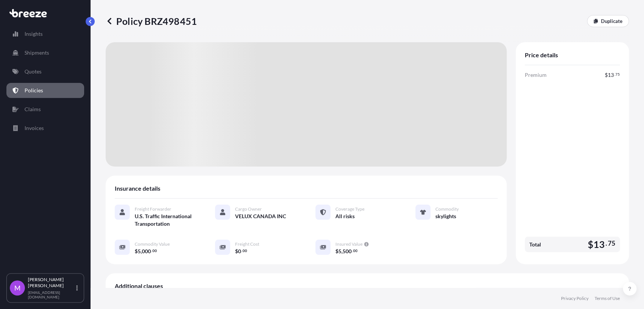 This screenshot has height=309, width=644. Describe the element at coordinates (17, 288) in the screenshot. I see `span: M` at that location.